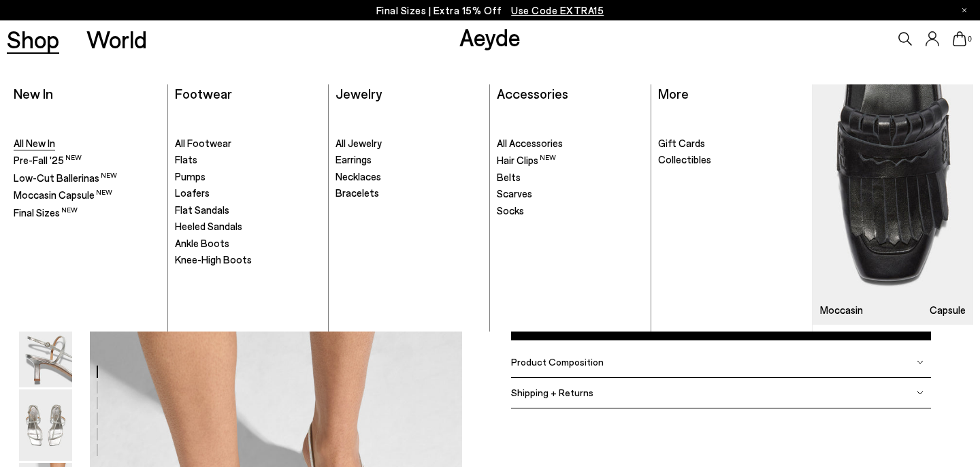 The height and width of the screenshot is (467, 980). I want to click on a: Footwear, so click(203, 93).